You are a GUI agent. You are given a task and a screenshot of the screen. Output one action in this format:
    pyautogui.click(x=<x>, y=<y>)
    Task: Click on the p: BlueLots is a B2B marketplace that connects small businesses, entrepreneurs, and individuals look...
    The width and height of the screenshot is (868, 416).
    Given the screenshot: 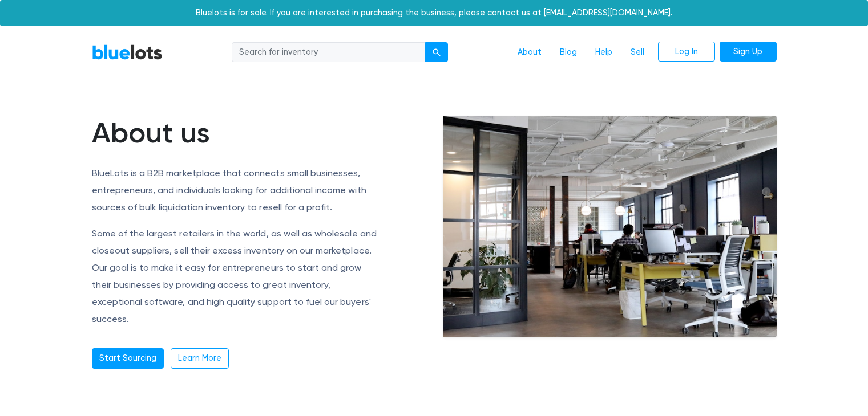 What is the action you would take?
    pyautogui.click(x=236, y=190)
    